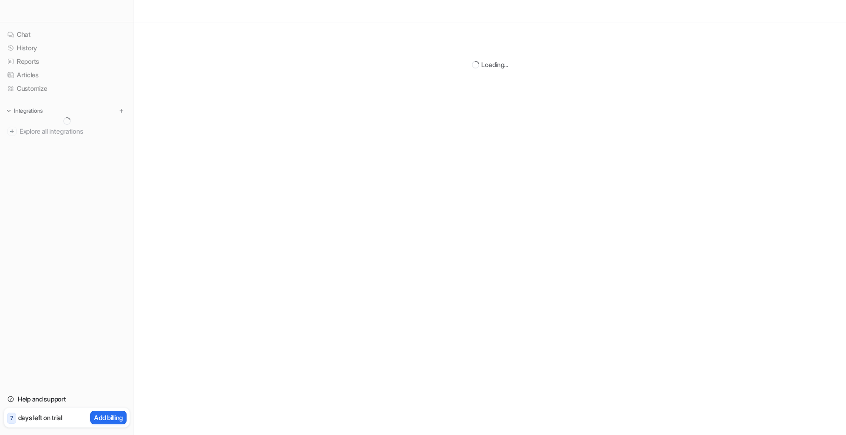 The height and width of the screenshot is (435, 846). What do you see at coordinates (108, 417) in the screenshot?
I see `p: Add billing` at bounding box center [108, 417].